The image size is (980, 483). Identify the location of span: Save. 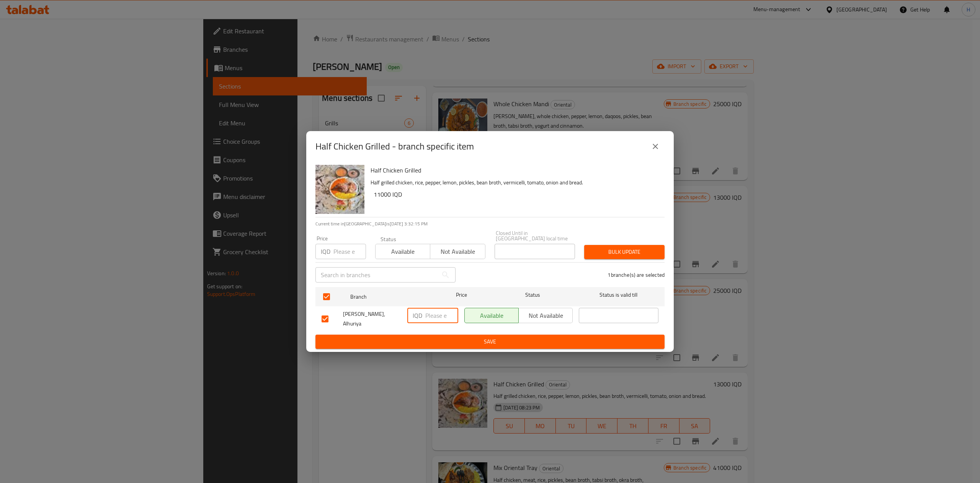
(490, 341).